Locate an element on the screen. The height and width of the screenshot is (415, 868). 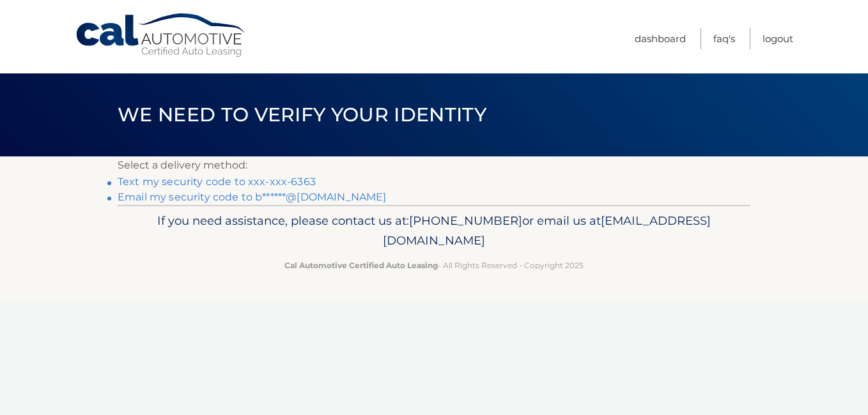
p: - All Rights Reserved - Copyright 2025 is located at coordinates (434, 265).